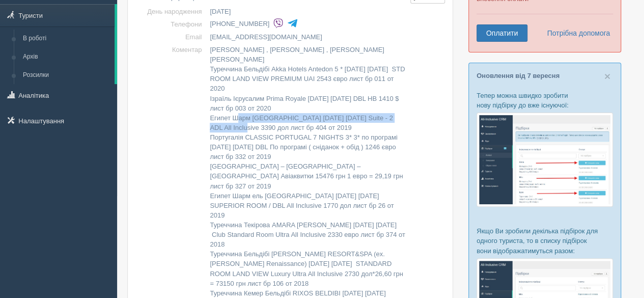 The height and width of the screenshot is (298, 644). I want to click on td: Телефони, so click(170, 24).